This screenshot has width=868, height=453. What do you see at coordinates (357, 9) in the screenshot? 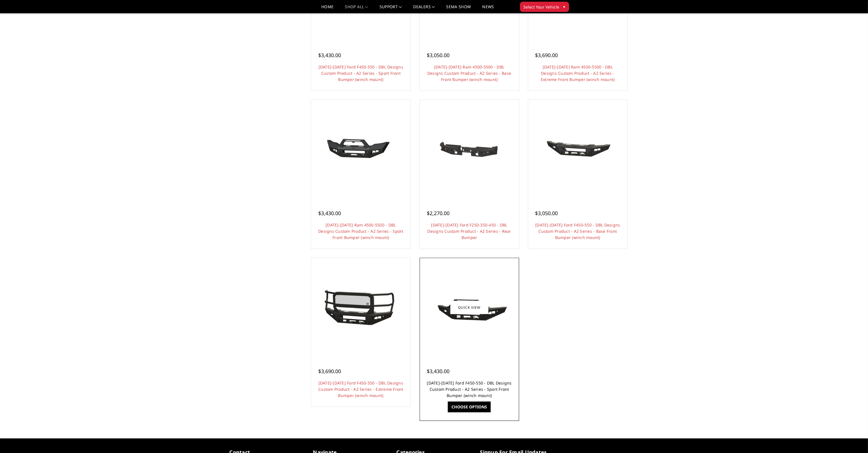
I see `a: shop all` at bounding box center [357, 9].